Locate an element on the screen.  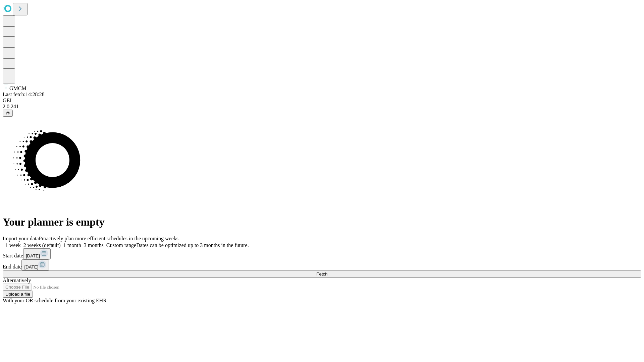
span: Fetch is located at coordinates (322, 274).